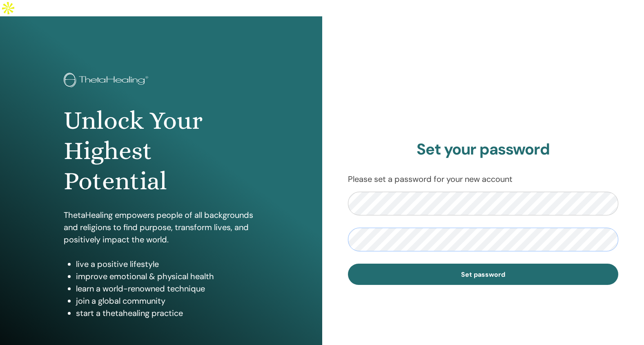 The image size is (644, 345). I want to click on li: learn a world-renowned technique, so click(167, 289).